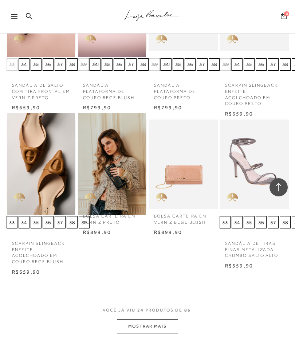  Describe the element at coordinates (254, 92) in the screenshot. I see `a: SCARPIN SLINGBACK ENFEITE ACOLCHOADO EM COURO PRETO` at that location.